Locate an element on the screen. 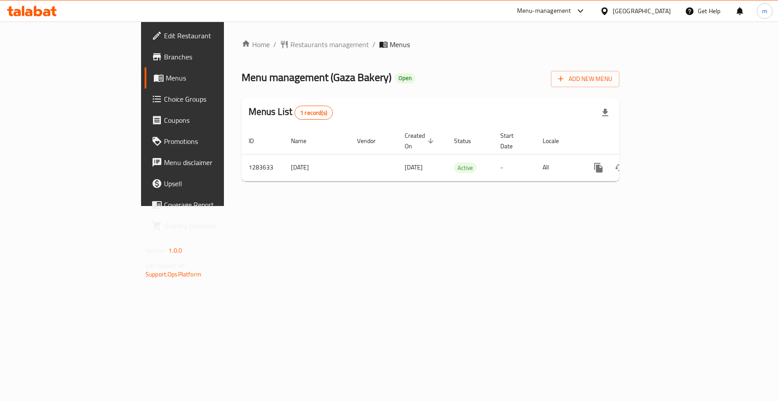  div: Menu-management is located at coordinates (544, 11).